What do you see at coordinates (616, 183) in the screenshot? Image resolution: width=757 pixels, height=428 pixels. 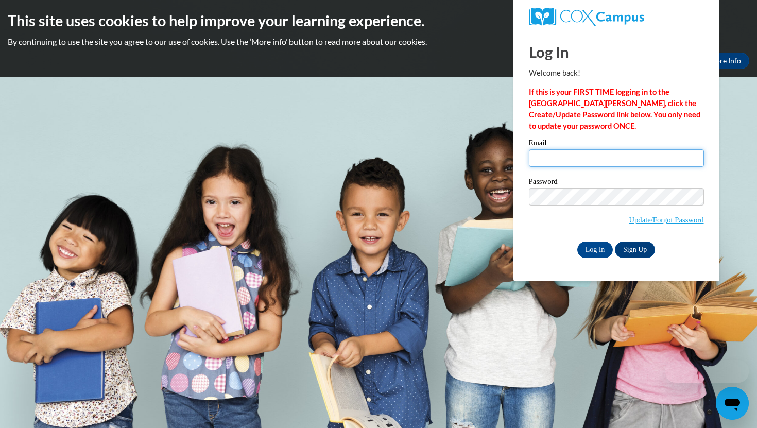 I see `label: Password` at bounding box center [616, 183].